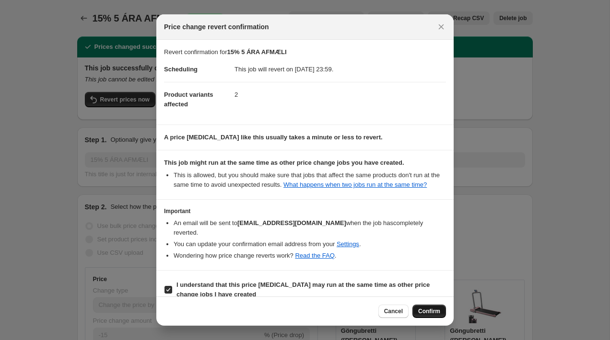 The height and width of the screenshot is (340, 610). Describe the element at coordinates (310, 228) in the screenshot. I see `li: An email will be sent to when the job has completely reverted .` at that location.